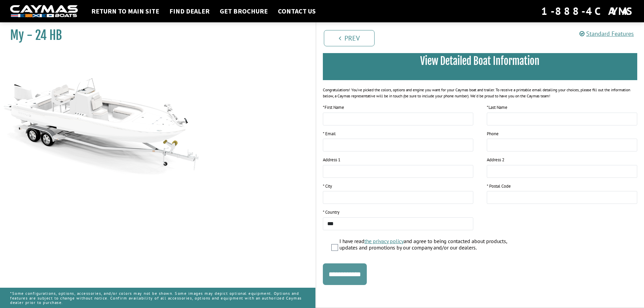 Image resolution: width=644 pixels, height=308 pixels. Describe the element at coordinates (431, 245) in the screenshot. I see `label: I have read and agree to being contacted about products, updates and promotions by our company an...` at that location.